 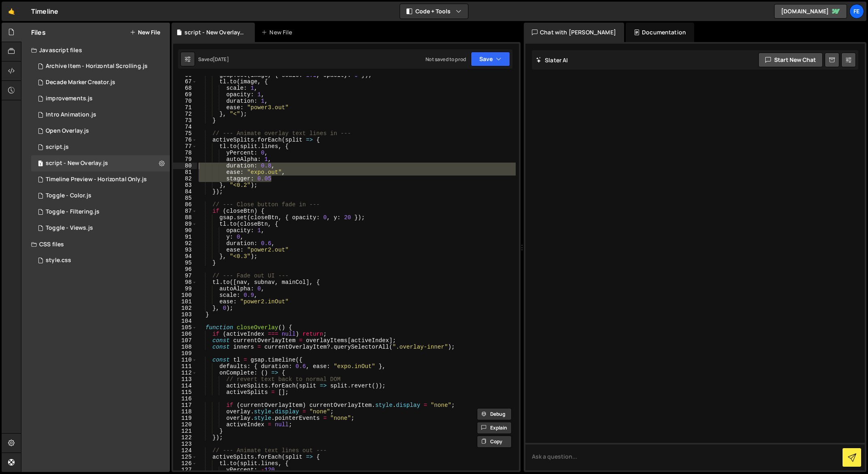 What do you see at coordinates (185, 133) in the screenshot?
I see `div: 75` at bounding box center [185, 133].